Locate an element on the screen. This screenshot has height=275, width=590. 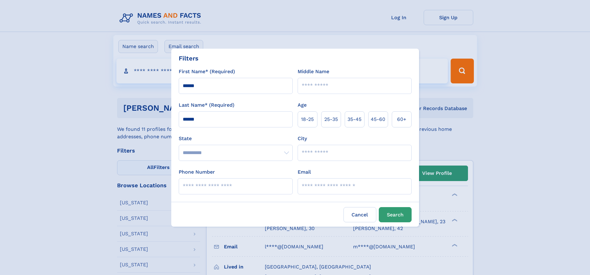
span: 35‑45 is located at coordinates (354, 119).